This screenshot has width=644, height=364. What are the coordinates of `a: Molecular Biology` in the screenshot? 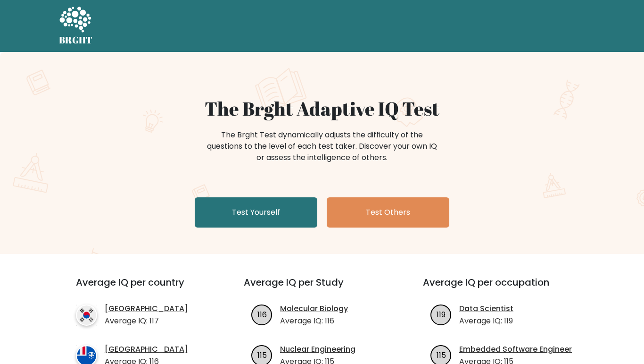 It's located at (314, 308).